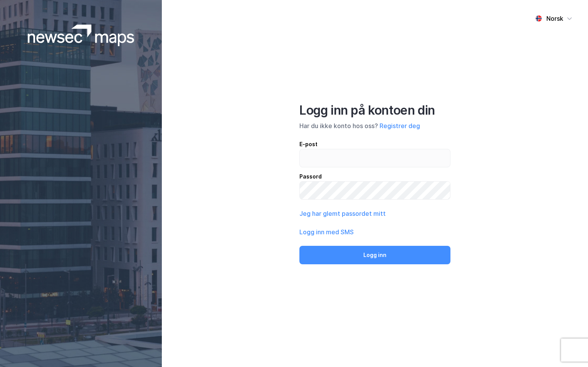 This screenshot has width=588, height=367. Describe the element at coordinates (375, 110) in the screenshot. I see `div: Logg inn på kontoen din` at that location.